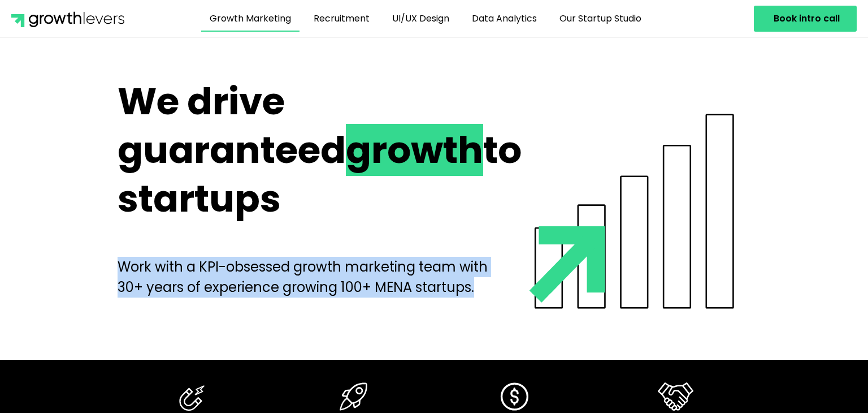 The height and width of the screenshot is (413, 868). What do you see at coordinates (305, 277) in the screenshot?
I see `p: Work with a KPI-obsessed growth marketing team with 30+ years of experience growing 100+ MENA sta...` at bounding box center [305, 277].